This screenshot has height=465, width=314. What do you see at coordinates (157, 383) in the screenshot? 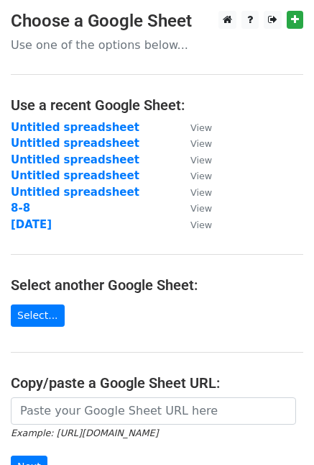
I see `h4: Copy/paste a Google Sheet URL:` at bounding box center [157, 383].